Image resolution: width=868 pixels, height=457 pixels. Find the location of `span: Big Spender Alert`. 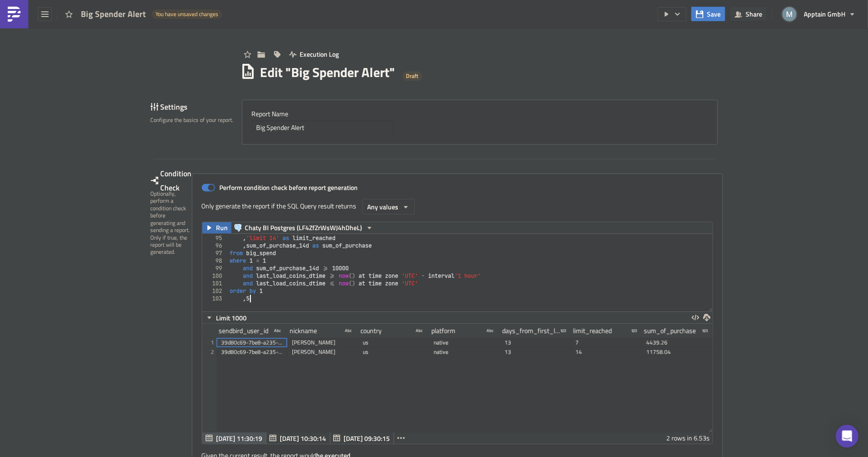

span: Big Spender Alert is located at coordinates (114, 14).